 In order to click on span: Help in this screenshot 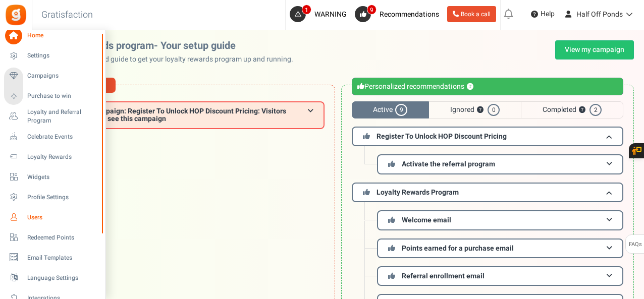, I will do `click(546, 14)`.